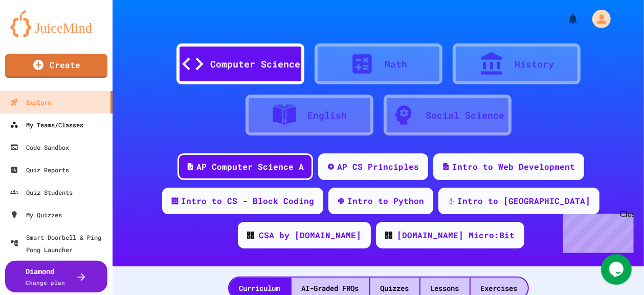 The image size is (644, 295). What do you see at coordinates (514, 166) in the screenshot?
I see `div: Intro to Web Development` at bounding box center [514, 166].